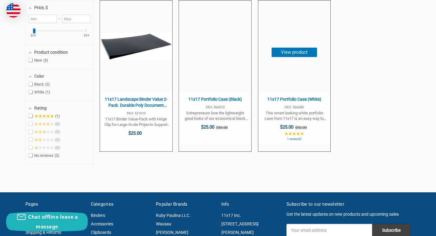 This screenshot has width=436, height=236. I want to click on span: SKU: 566680, so click(294, 107).